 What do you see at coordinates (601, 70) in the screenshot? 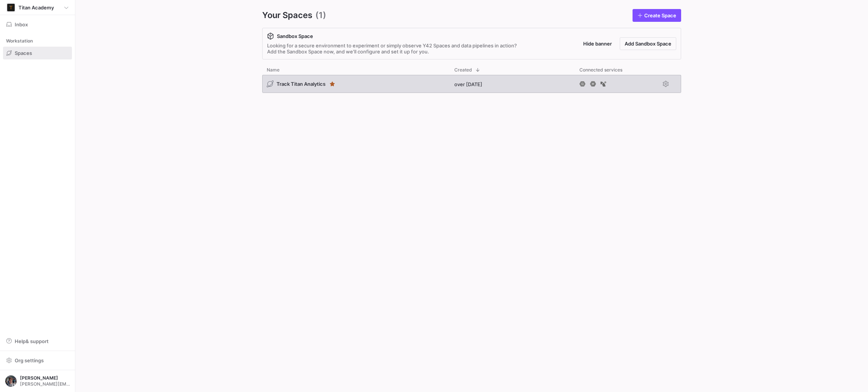
I see `span: Connected services` at bounding box center [601, 70].